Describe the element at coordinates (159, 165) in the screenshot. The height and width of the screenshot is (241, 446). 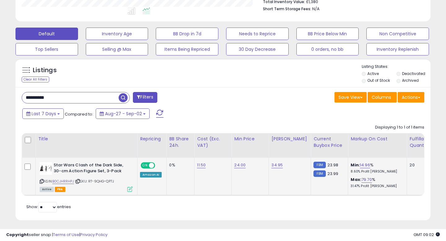
I see `span: OFF` at that location.